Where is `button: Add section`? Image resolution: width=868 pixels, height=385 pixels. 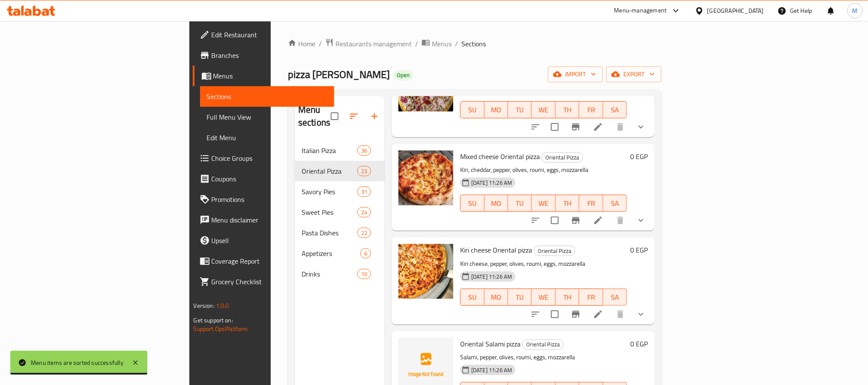 button: Add section is located at coordinates (375, 116).